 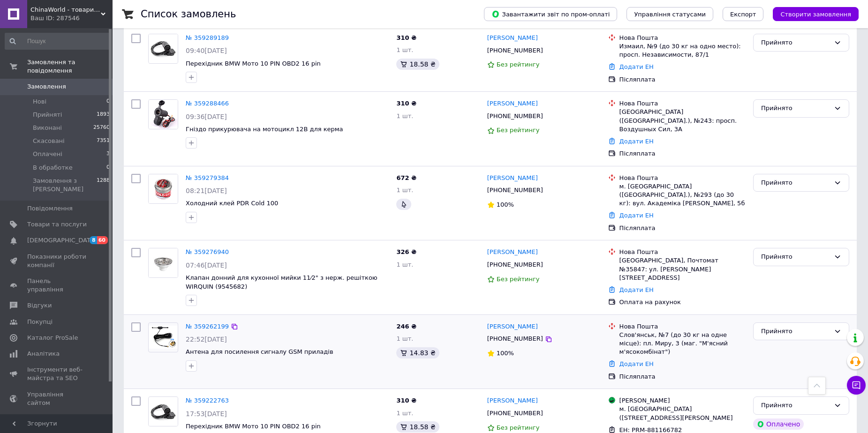 I want to click on div: Післяплата, so click(x=682, y=80).